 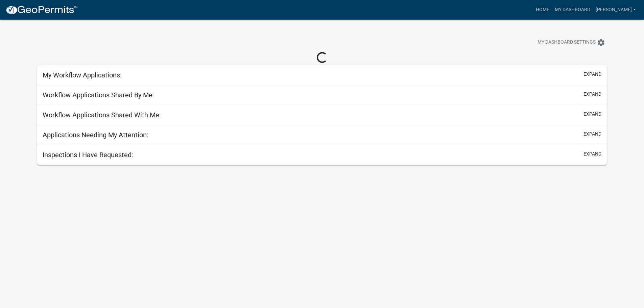 I want to click on a: Home, so click(x=543, y=10).